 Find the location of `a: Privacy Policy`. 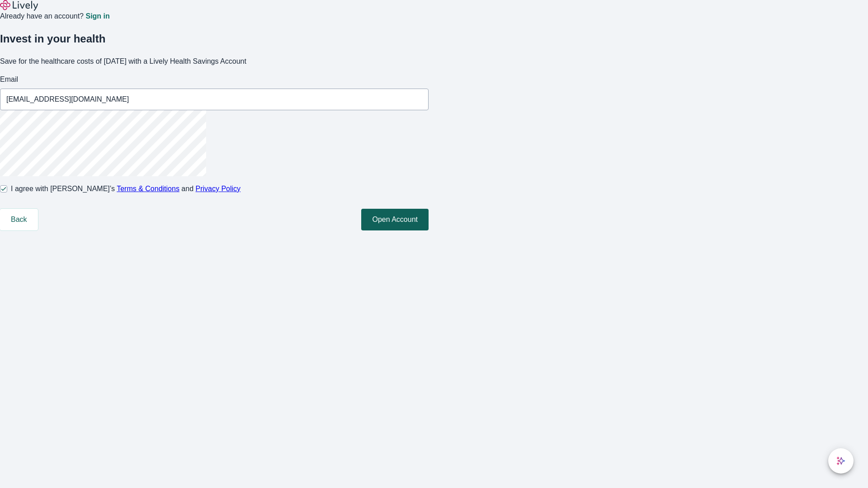

a: Privacy Policy is located at coordinates (219, 189).